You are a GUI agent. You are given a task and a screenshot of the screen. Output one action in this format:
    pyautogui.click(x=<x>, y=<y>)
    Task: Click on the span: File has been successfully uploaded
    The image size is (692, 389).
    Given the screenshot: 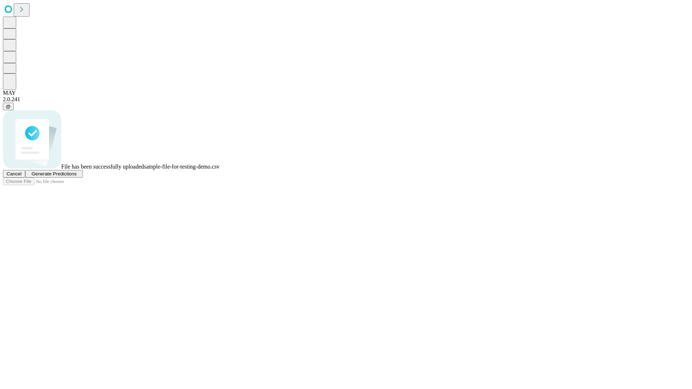 What is the action you would take?
    pyautogui.click(x=102, y=166)
    